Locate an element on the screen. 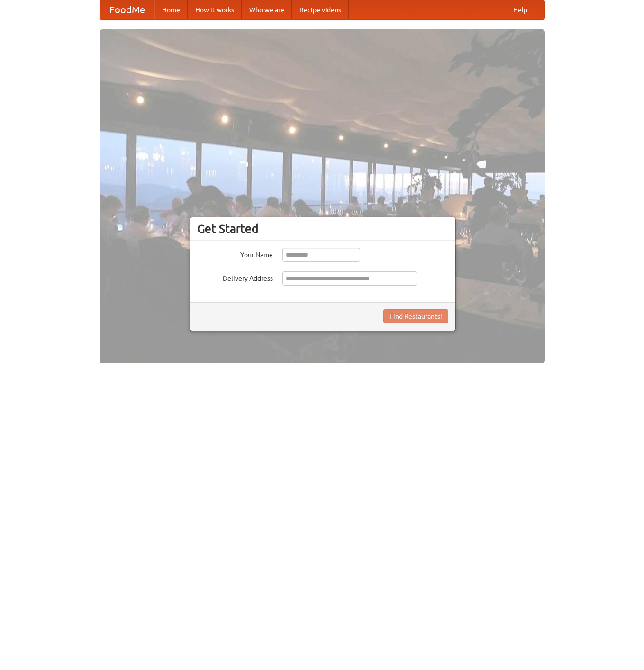 This screenshot has height=670, width=644. a: Home is located at coordinates (171, 10).